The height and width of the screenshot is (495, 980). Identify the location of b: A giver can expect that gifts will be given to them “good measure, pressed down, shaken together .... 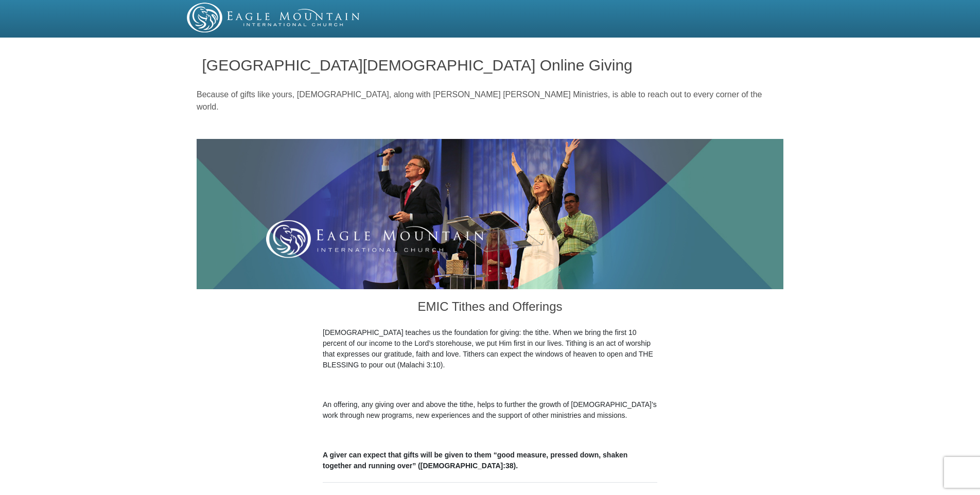
(475, 460).